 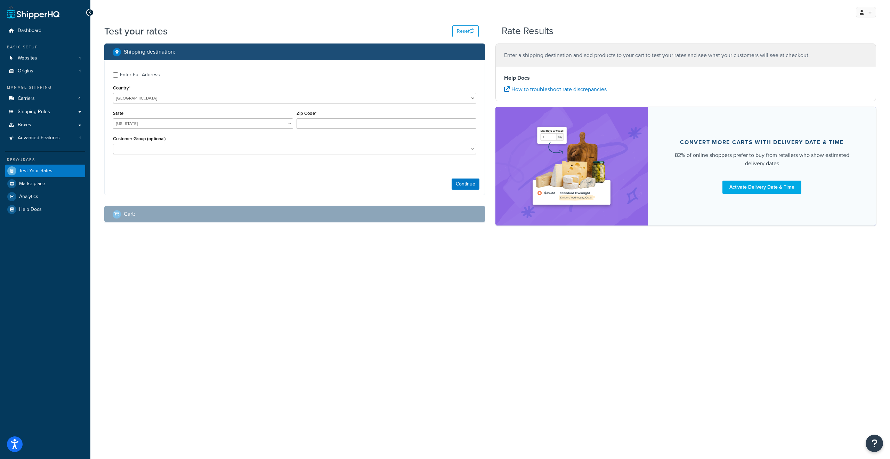 I want to click on li: Test Your Rates, so click(x=45, y=171).